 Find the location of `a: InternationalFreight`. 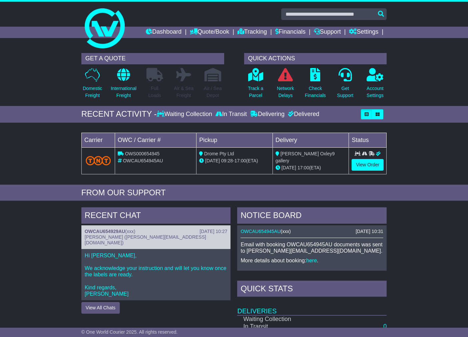

a: InternationalFreight is located at coordinates (123, 85).